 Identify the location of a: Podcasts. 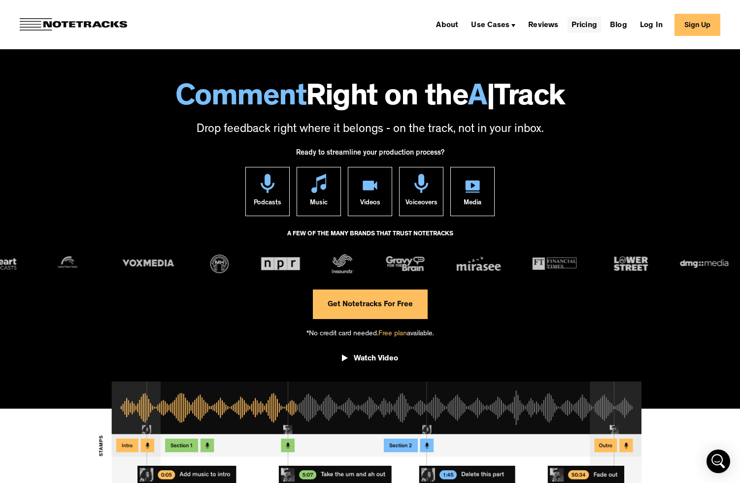
(267, 192).